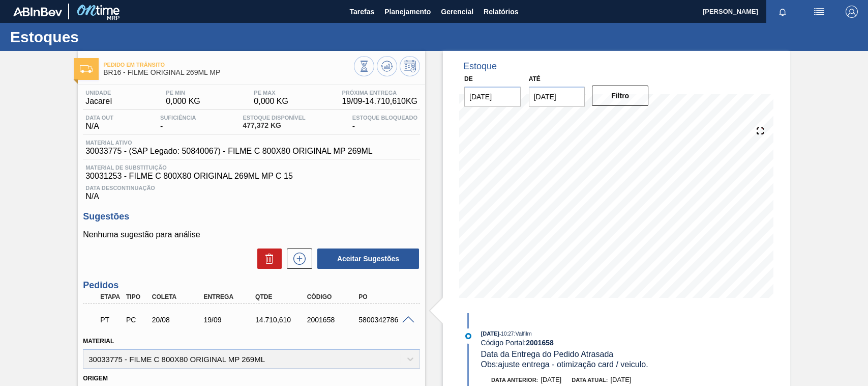 This screenshot has height=386, width=868. What do you see at coordinates (281, 319) in the screenshot?
I see `div: 14.710,610` at bounding box center [281, 319].